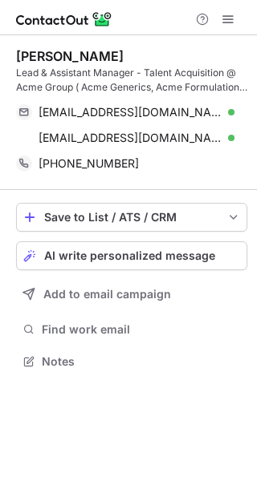 The height and width of the screenshot is (481, 257). I want to click on button: Find work email, so click(132, 330).